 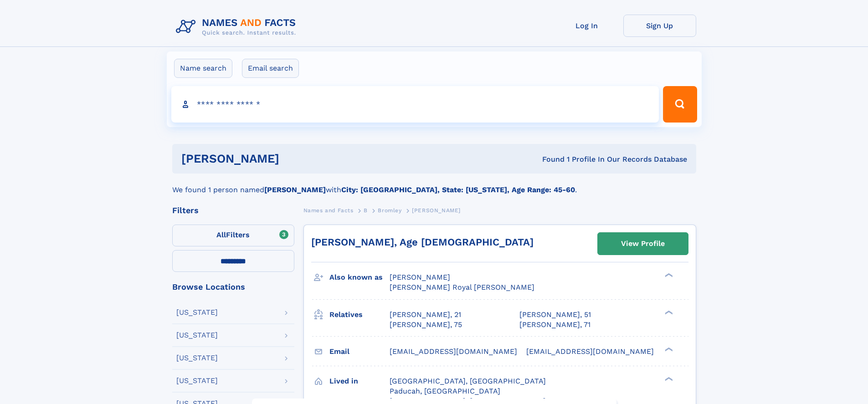 I want to click on a: Sign Up, so click(x=660, y=25).